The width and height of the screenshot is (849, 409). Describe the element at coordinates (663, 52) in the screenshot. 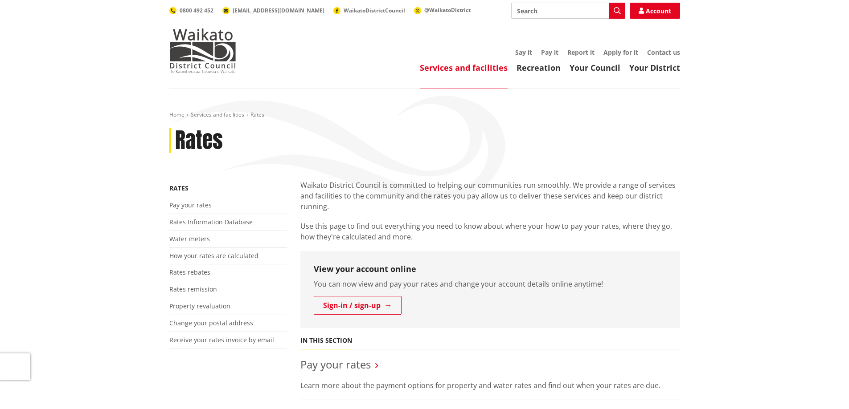

I see `a: Contact us` at that location.